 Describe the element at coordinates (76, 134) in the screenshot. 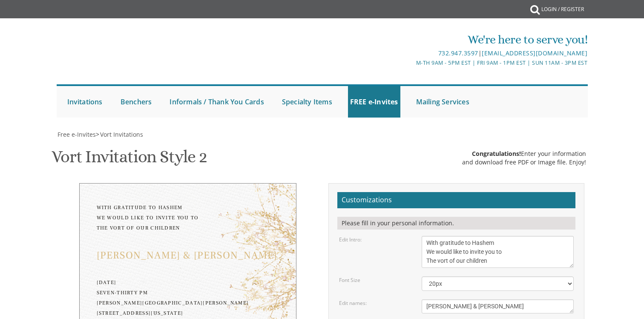

I see `span: Free e-Invites` at that location.